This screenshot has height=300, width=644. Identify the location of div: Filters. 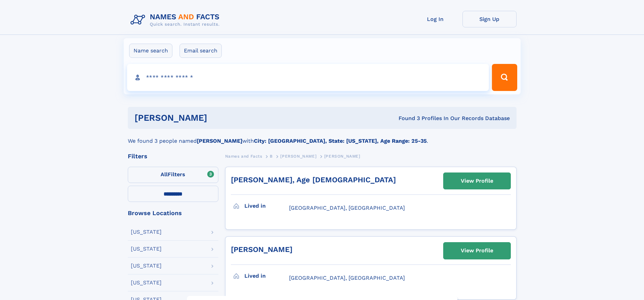
(173, 156).